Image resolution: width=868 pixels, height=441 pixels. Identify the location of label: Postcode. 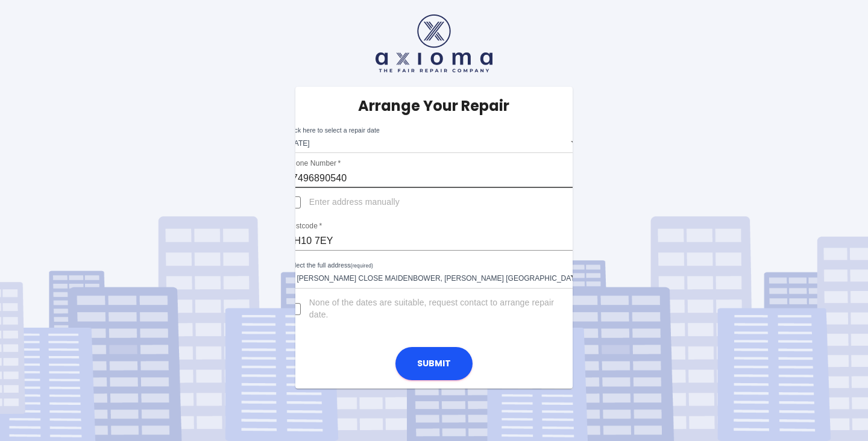
(304, 226).